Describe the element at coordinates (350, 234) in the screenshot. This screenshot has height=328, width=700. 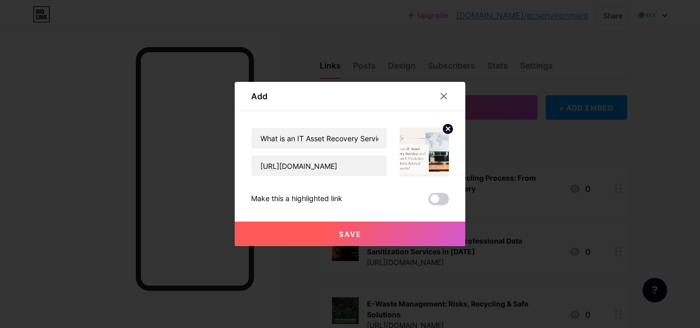
I see `button: Save` at that location.